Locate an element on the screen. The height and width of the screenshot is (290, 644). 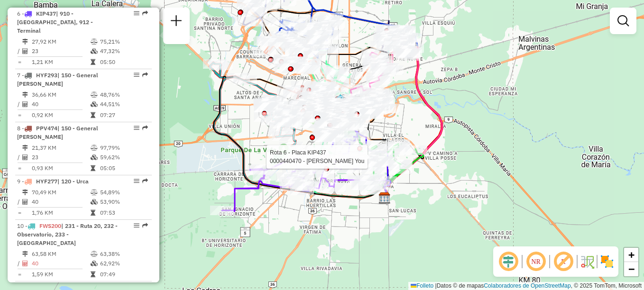
td: 54,89% is located at coordinates (123, 192).